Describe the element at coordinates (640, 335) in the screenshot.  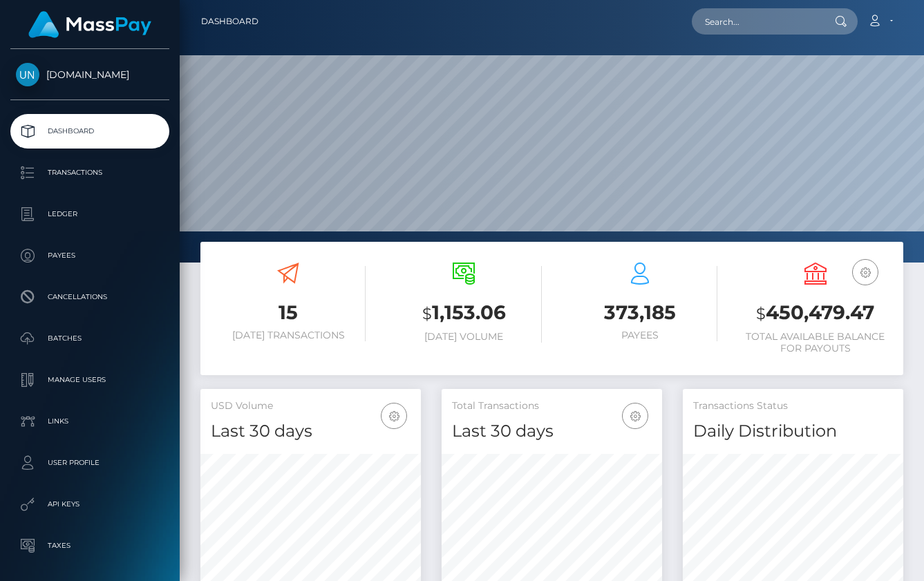
I see `h6: Payees` at that location.